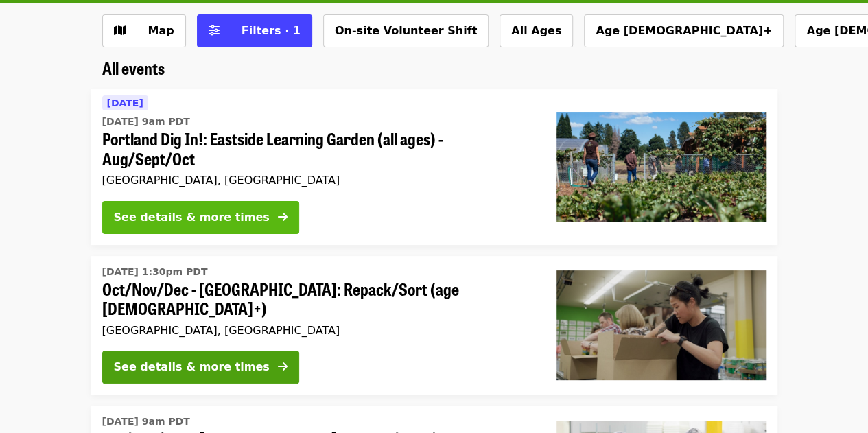 This screenshot has width=868, height=433. What do you see at coordinates (133, 68) in the screenshot?
I see `span: All events` at bounding box center [133, 68].